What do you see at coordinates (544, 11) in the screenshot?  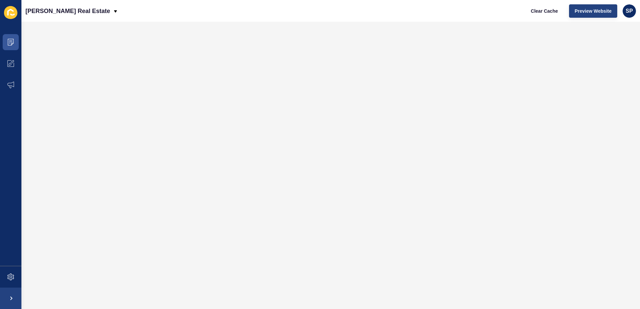 I see `span: Clear Cache` at bounding box center [544, 11].